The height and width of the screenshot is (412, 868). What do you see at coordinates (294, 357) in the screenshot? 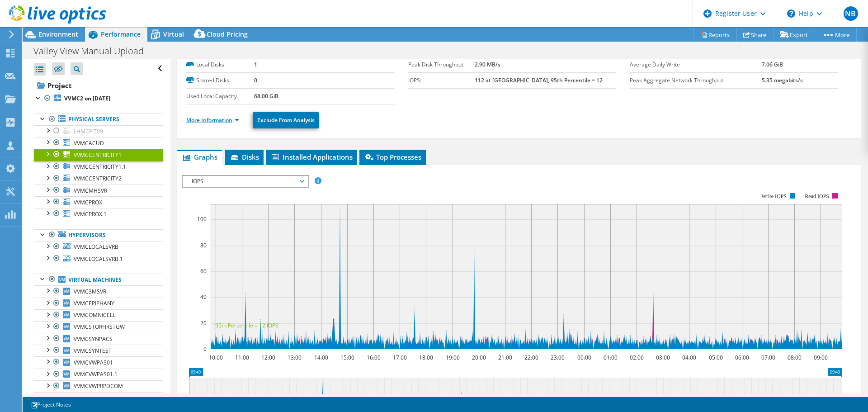
I see `text: 13:00` at bounding box center [294, 357].